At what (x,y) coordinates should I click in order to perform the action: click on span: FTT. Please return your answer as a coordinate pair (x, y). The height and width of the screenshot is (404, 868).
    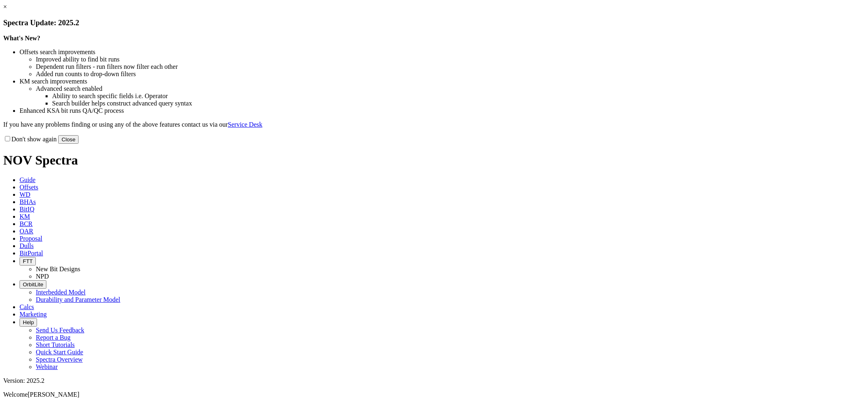
    Looking at the image, I should click on (28, 261).